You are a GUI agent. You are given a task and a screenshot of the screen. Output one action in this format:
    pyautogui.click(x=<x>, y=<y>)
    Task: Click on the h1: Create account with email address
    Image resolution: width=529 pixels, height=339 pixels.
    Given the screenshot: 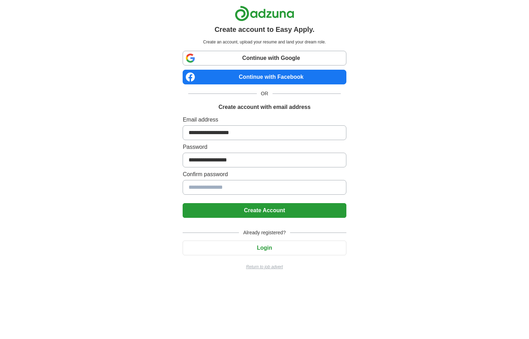 What is the action you would take?
    pyautogui.click(x=264, y=107)
    